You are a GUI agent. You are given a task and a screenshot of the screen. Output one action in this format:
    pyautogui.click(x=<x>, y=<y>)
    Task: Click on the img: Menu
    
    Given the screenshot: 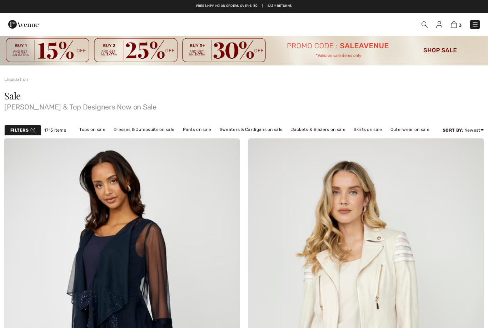 What is the action you would take?
    pyautogui.click(x=475, y=25)
    